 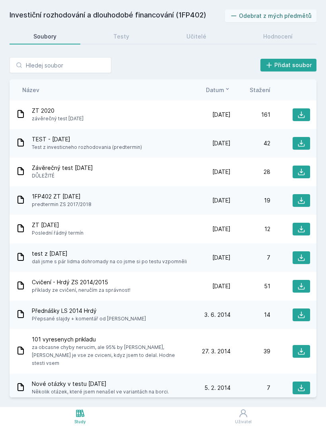 I want to click on button: Datum, so click(x=218, y=90).